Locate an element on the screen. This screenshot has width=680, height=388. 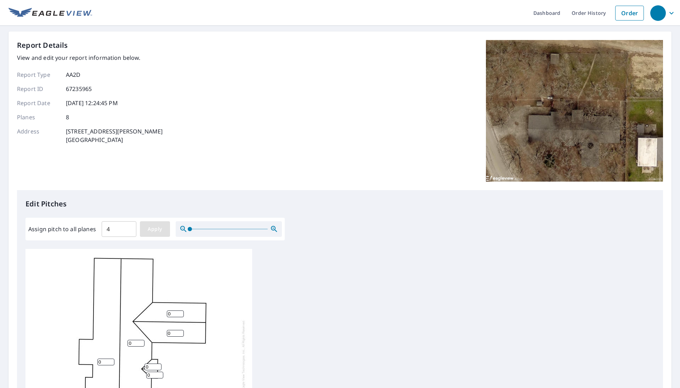
span: Apply is located at coordinates (155, 229).